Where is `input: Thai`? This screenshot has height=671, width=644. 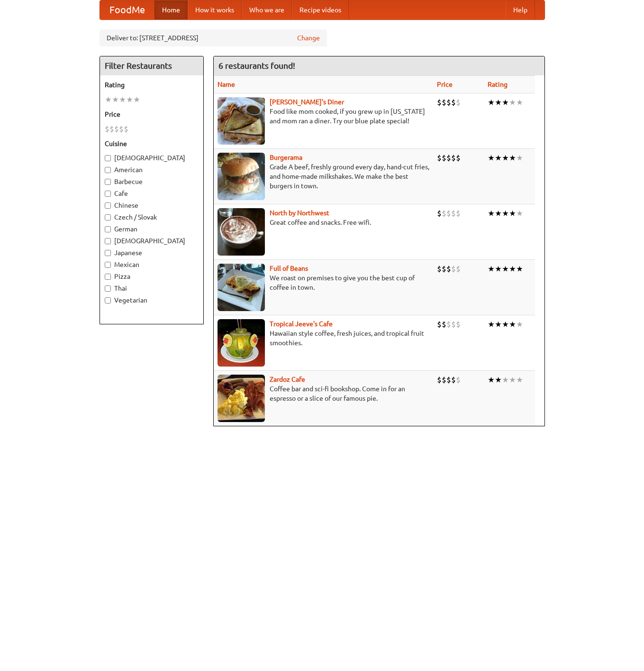
input: Thai is located at coordinates (107, 289).